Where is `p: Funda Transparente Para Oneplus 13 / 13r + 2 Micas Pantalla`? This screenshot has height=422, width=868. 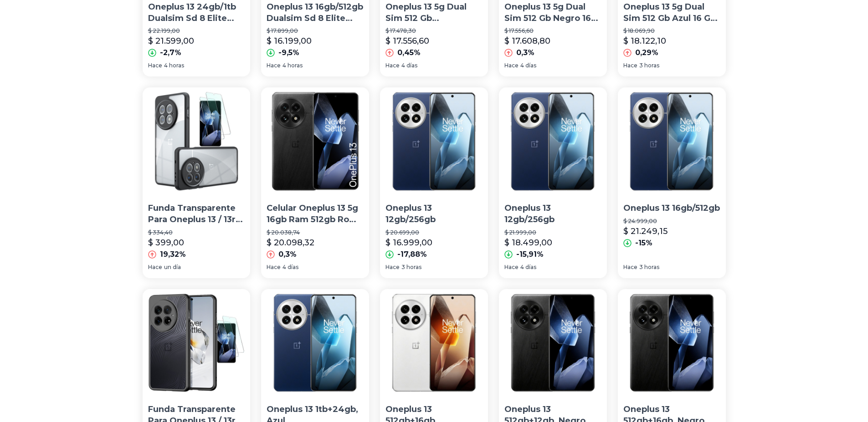 p: Funda Transparente Para Oneplus 13 / 13r + 2 Micas Pantalla is located at coordinates (196, 214).